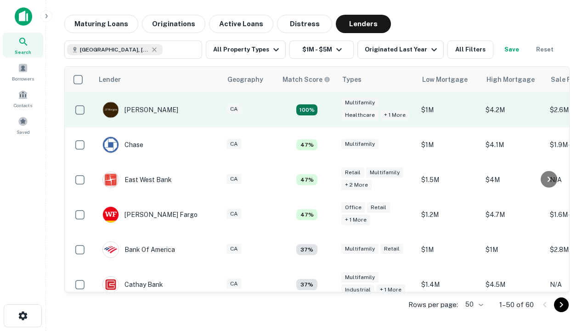 The image size is (588, 331). Describe the element at coordinates (23, 125) in the screenshot. I see `div: Saved` at that location.